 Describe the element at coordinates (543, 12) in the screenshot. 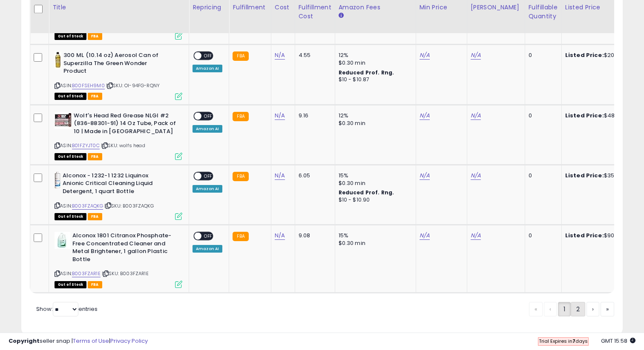

I see `div: Fulfillable Quantity` at that location.